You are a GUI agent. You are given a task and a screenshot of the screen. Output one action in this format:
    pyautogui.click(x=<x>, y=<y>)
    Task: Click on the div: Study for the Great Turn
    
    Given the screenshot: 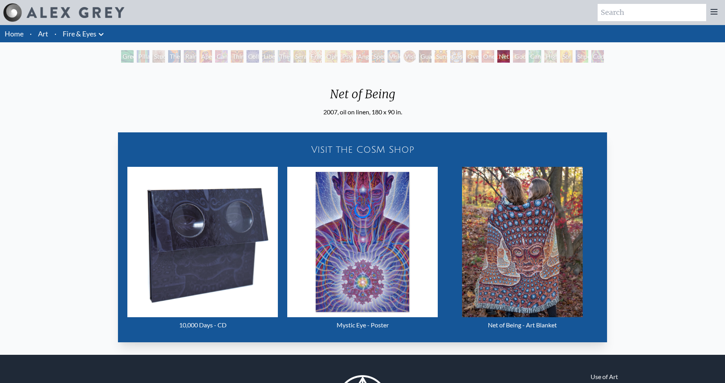 What is the action you would take?
    pyautogui.click(x=159, y=56)
    